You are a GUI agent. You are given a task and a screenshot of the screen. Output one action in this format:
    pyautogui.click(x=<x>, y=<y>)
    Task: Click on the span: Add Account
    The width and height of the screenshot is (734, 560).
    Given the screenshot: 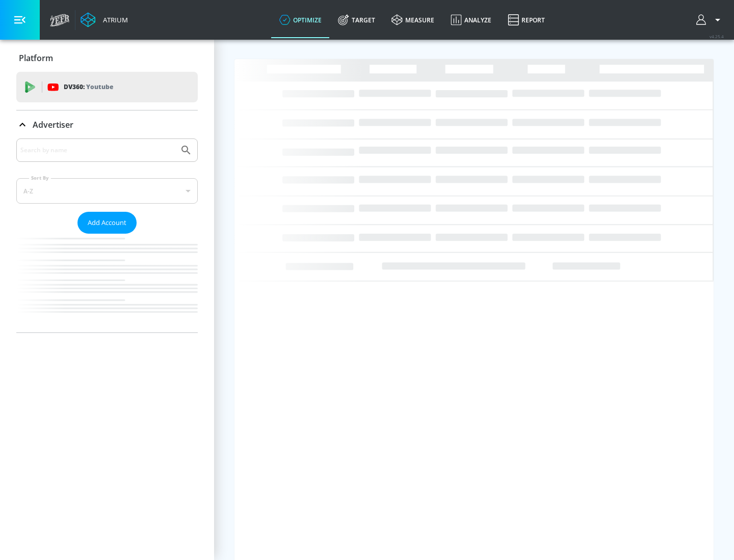 What is the action you would take?
    pyautogui.click(x=107, y=222)
    